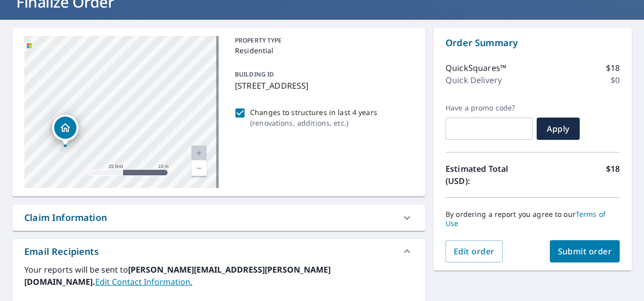 Image resolution: width=644 pixels, height=301 pixels. Describe the element at coordinates (474, 251) in the screenshot. I see `button: Edit order` at that location.